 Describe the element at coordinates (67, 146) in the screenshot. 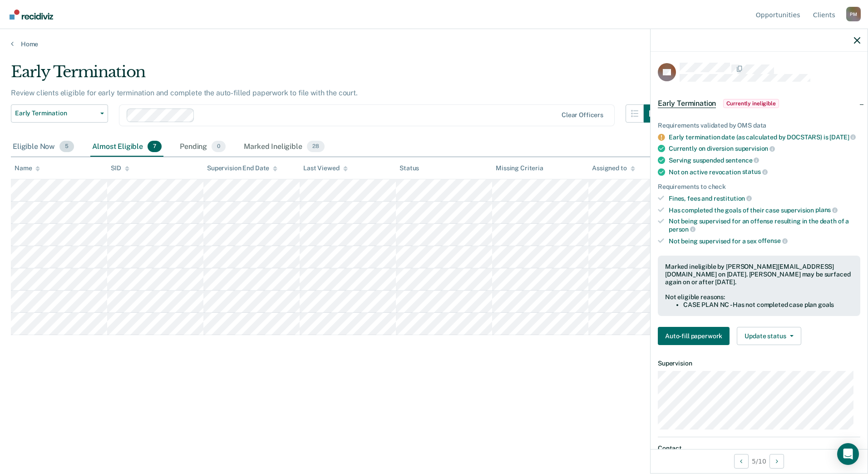

I see `span: 5` at that location.